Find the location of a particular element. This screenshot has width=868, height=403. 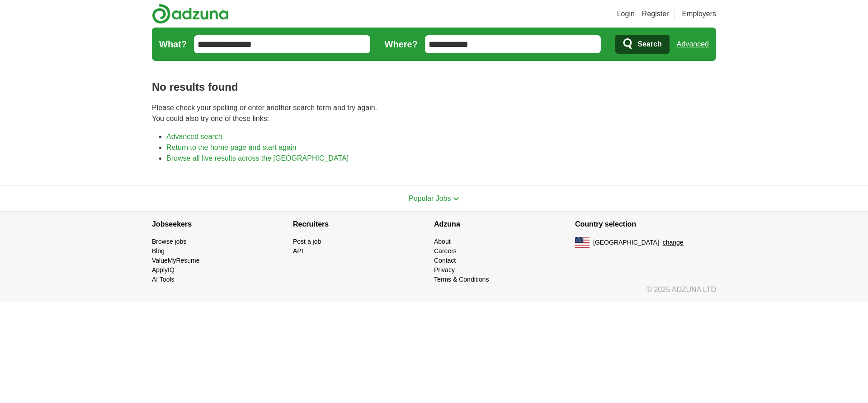

a: Return to the home page and start again is located at coordinates (231, 147).